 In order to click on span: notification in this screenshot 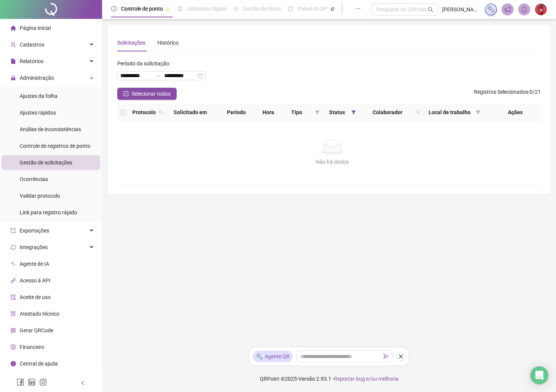, I will do `click(508, 9)`.